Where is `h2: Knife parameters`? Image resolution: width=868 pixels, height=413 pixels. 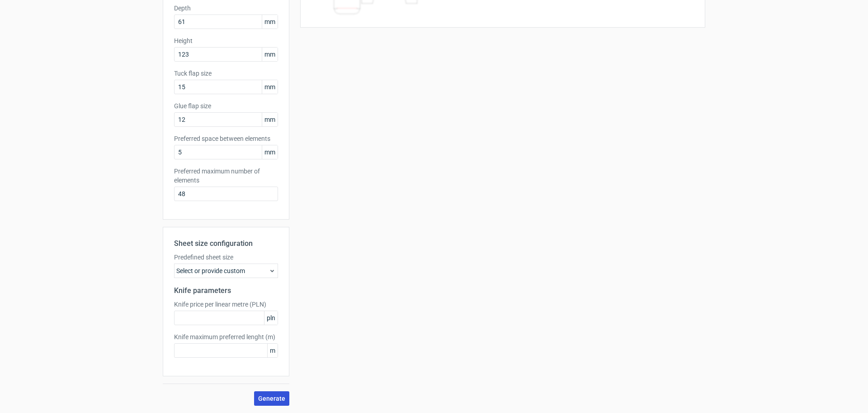
h2: Knife parameters is located at coordinates (226, 291).